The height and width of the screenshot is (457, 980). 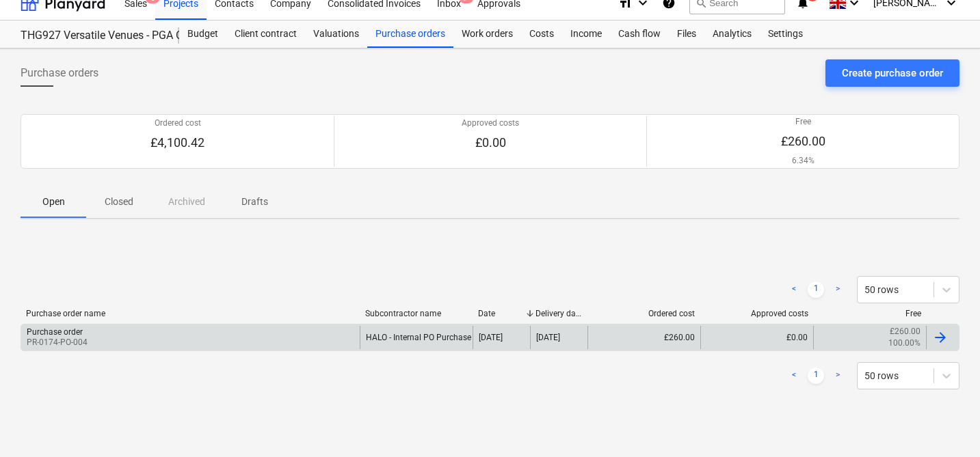 What do you see at coordinates (59, 73) in the screenshot?
I see `span: Purchase orders` at bounding box center [59, 73].